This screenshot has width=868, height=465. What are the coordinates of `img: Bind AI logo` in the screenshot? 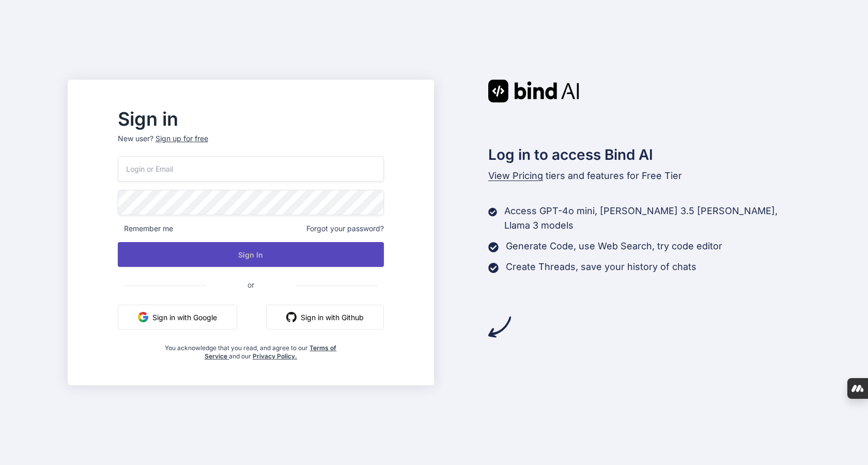 It's located at (534, 91).